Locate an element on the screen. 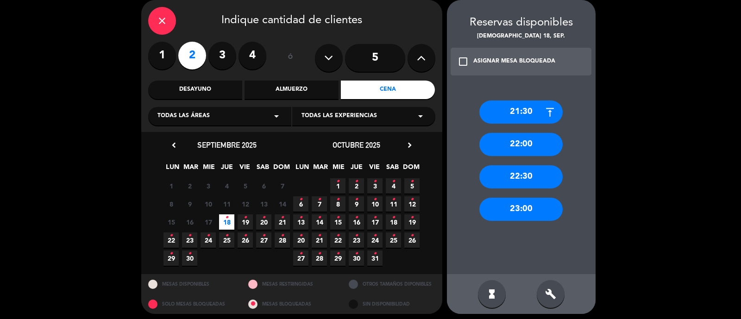  span: 21 is located at coordinates (282, 222).